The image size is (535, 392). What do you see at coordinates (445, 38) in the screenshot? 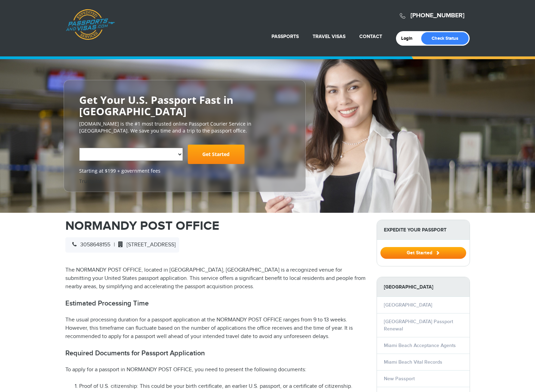
I see `a: Check Status` at bounding box center [445, 38].